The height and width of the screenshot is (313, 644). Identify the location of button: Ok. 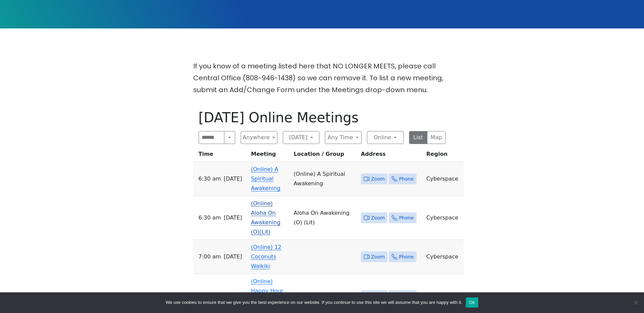
(472, 302).